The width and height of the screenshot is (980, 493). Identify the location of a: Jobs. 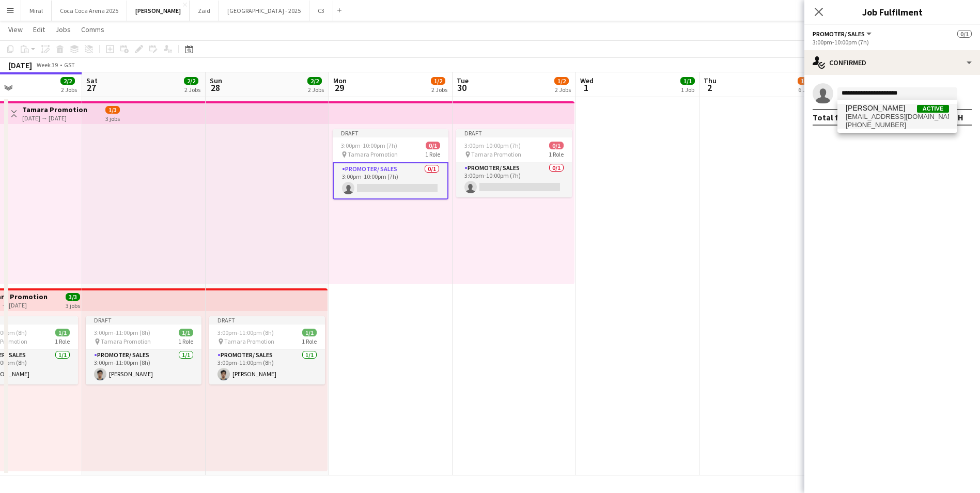
(63, 30).